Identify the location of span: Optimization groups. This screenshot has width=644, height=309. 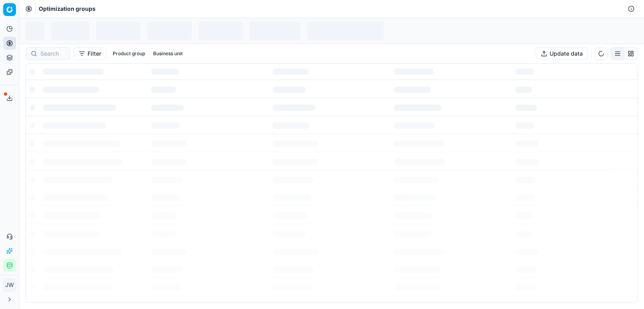
(67, 9).